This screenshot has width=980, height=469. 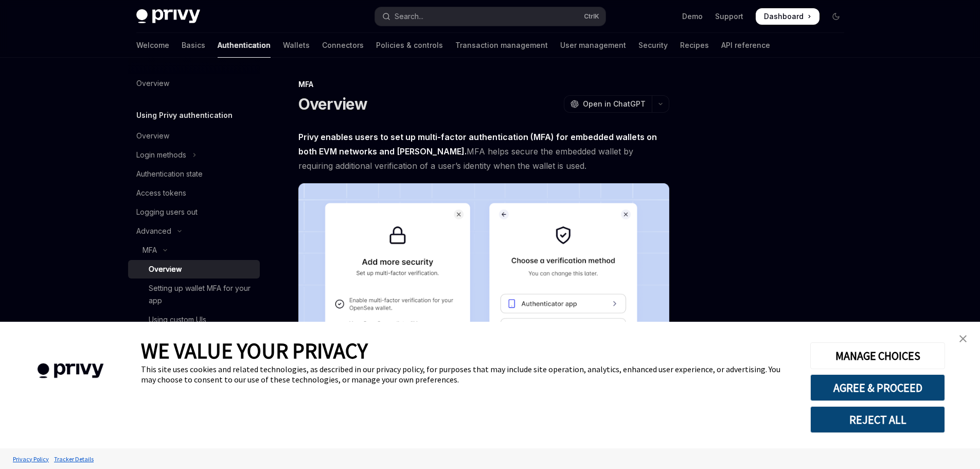 I want to click on button: Toggle Login methods section, so click(x=194, y=155).